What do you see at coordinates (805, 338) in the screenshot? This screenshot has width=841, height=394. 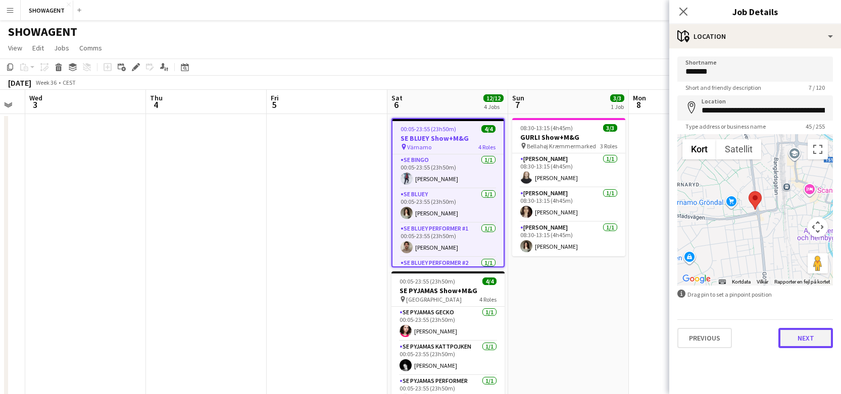 I see `button: Next` at bounding box center [805, 338].